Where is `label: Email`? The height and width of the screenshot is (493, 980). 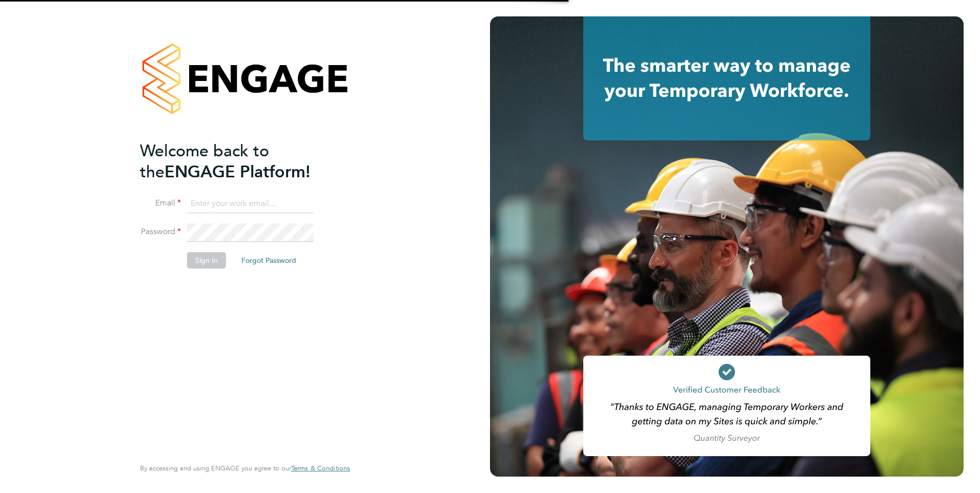 label: Email is located at coordinates (160, 203).